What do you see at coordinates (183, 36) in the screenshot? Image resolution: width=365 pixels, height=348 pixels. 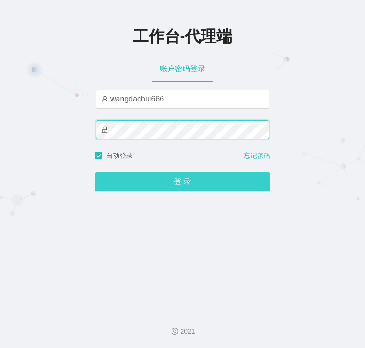 I see `span: 工作台-代理端` at bounding box center [183, 36].